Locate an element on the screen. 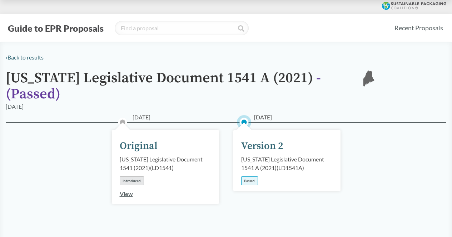  button: Guide to EPR Proposals is located at coordinates (56, 28).